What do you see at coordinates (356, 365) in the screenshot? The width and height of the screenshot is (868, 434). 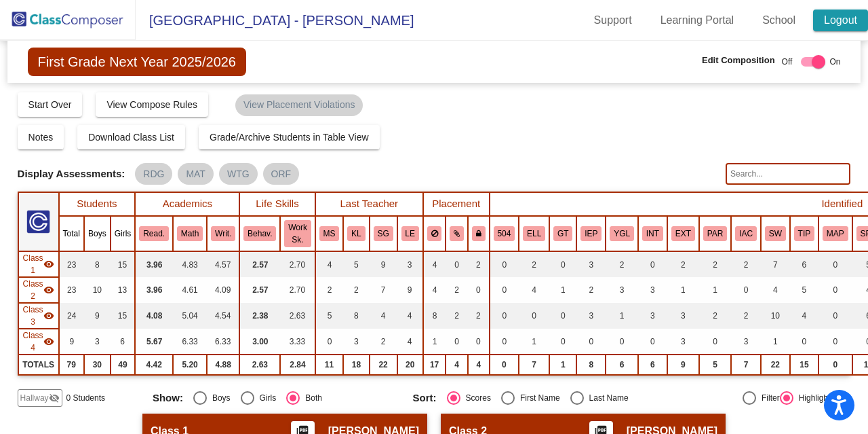 I see `td: 18` at bounding box center [356, 365].